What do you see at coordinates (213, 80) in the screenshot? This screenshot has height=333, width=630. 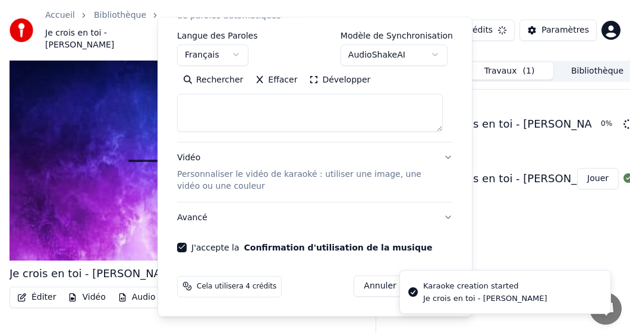 I see `button: Rechercher` at bounding box center [213, 80].